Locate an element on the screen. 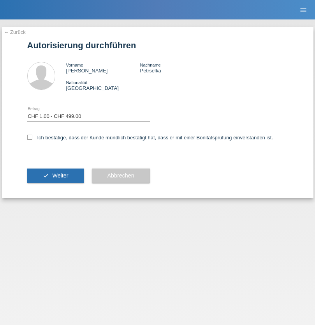 This screenshot has width=315, height=325. button: check Weiter is located at coordinates (56, 176).